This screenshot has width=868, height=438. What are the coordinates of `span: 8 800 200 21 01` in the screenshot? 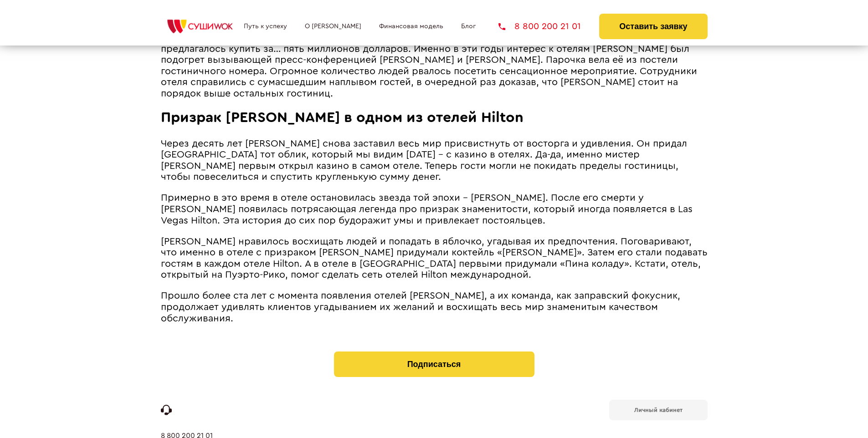 It's located at (548, 26).